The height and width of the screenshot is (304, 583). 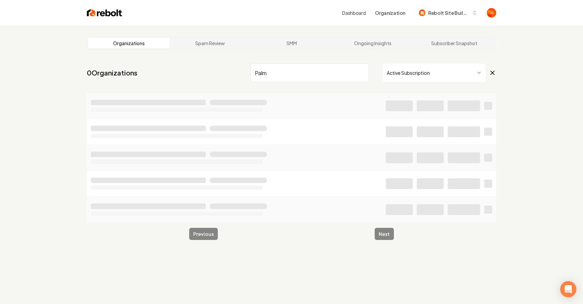 What do you see at coordinates (310, 73) in the screenshot?
I see `input: Search by name or ID` at bounding box center [310, 73].